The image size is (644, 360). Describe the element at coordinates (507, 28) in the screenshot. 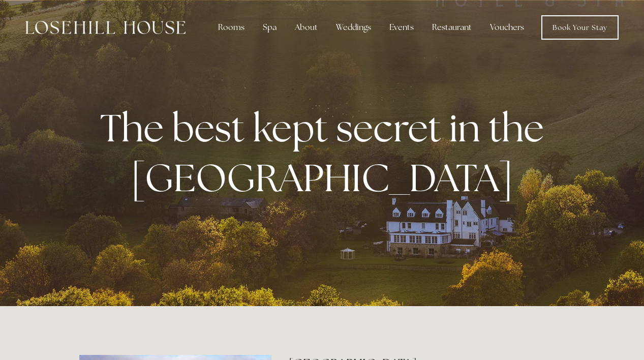

I see `a: Vouchers` at that location.